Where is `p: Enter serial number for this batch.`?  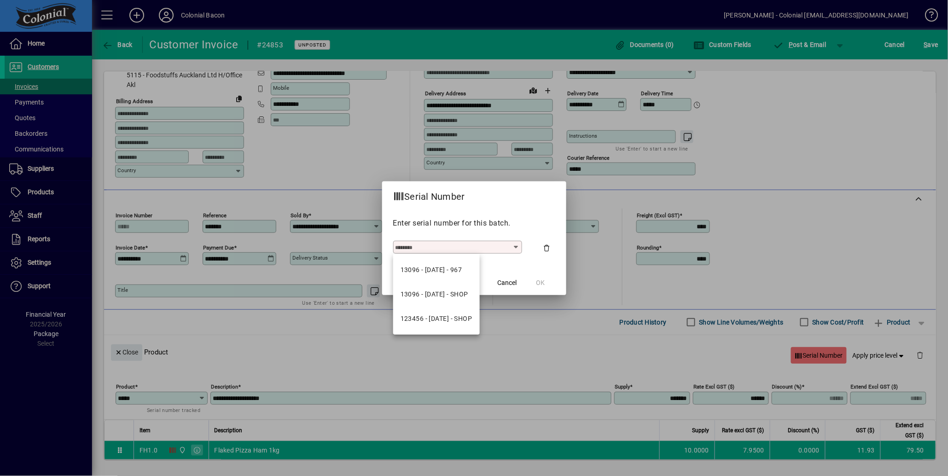 p: Enter serial number for this batch. is located at coordinates (474, 223).